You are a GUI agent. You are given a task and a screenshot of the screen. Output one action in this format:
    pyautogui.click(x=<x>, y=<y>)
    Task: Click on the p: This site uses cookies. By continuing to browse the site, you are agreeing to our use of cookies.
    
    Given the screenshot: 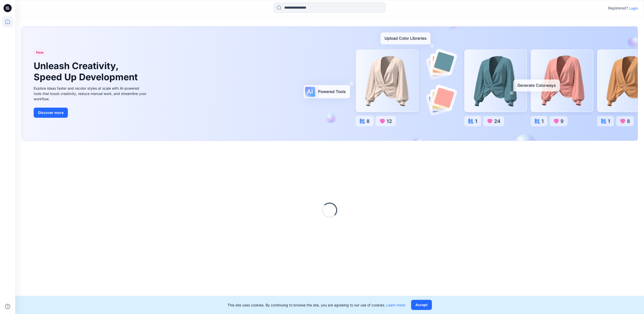 What is the action you would take?
    pyautogui.click(x=316, y=305)
    